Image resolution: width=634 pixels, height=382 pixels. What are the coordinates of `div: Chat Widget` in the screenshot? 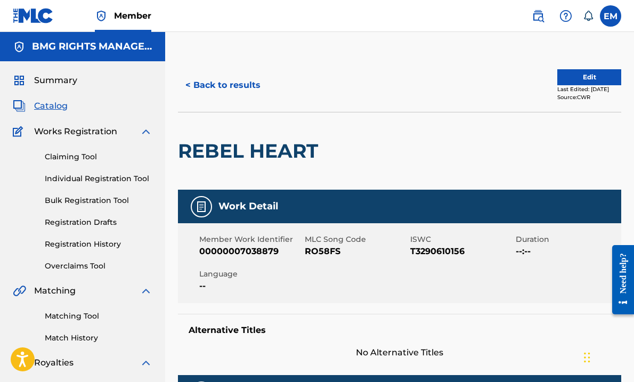 It's located at (607, 356).